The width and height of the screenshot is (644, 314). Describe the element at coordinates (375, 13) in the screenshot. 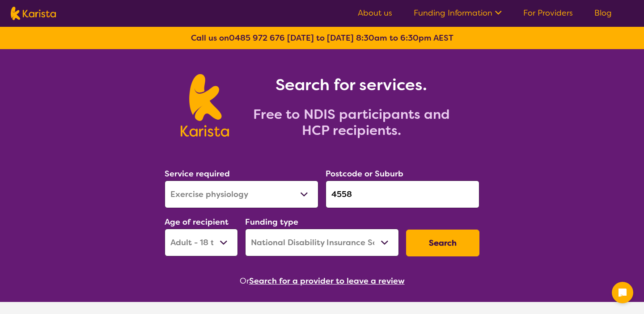

I see `a: About us` at that location.